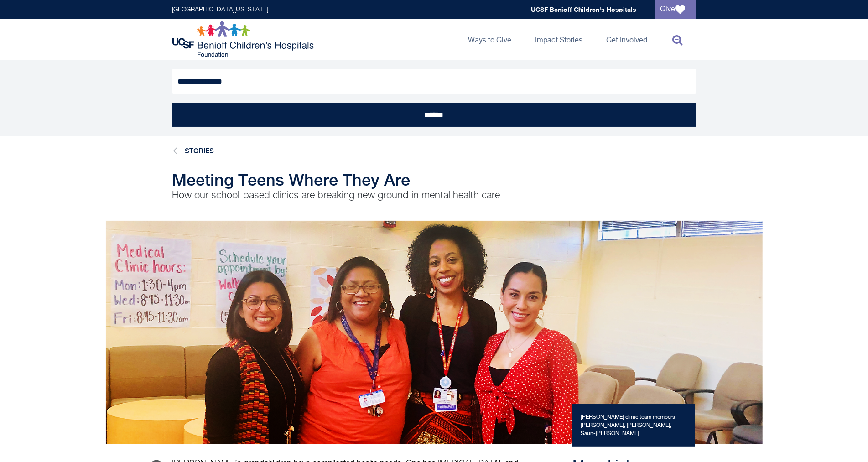 The width and height of the screenshot is (868, 462). Describe the element at coordinates (490, 40) in the screenshot. I see `a: Ways to Give` at that location.